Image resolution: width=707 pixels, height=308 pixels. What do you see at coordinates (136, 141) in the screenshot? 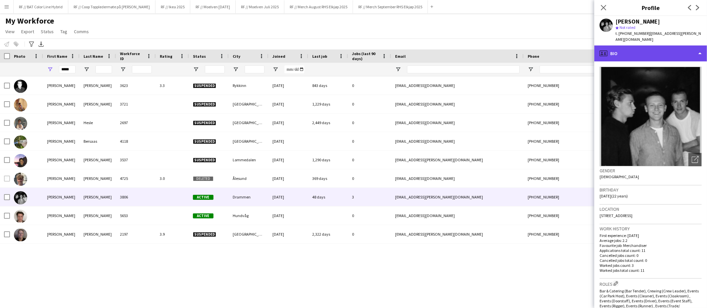
I see `div: 4118` at bounding box center [136, 141].